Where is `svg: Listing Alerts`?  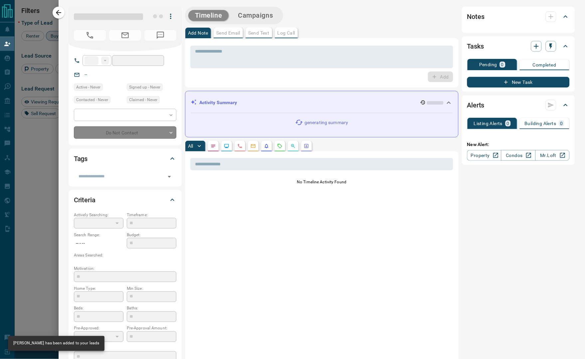 svg: Listing Alerts is located at coordinates (267, 146).